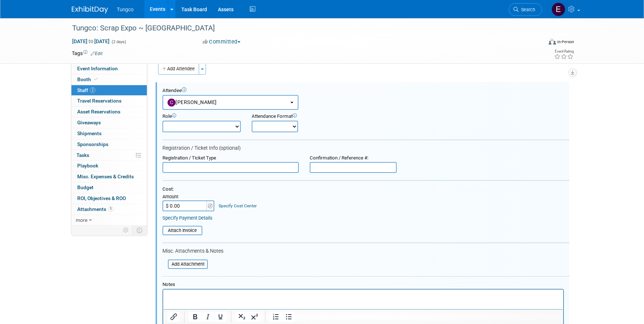 This screenshot has width=644, height=324. Describe the element at coordinates (83, 155) in the screenshot. I see `span: Tasks` at that location.